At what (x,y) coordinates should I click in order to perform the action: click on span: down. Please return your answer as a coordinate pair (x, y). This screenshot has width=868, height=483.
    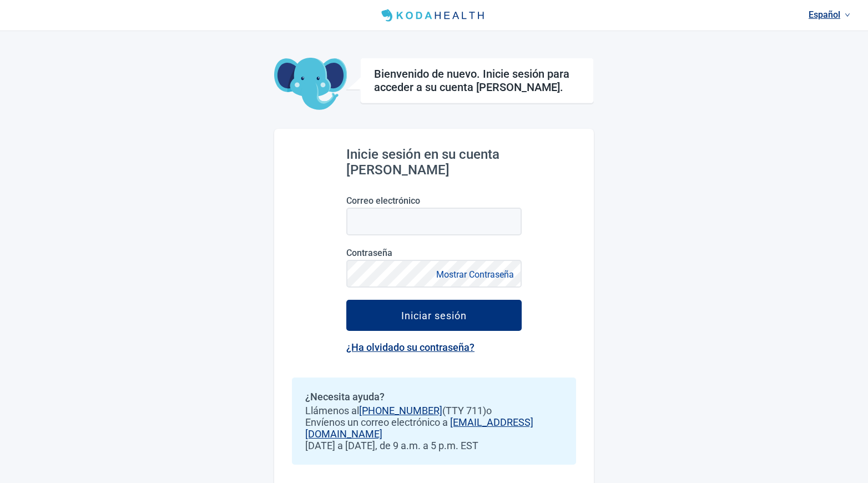
    Looking at the image, I should click on (847, 15).